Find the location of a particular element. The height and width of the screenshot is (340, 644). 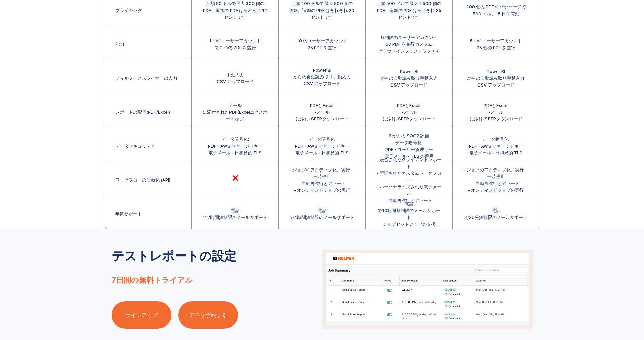

div: 200 個の PDF のパッケージで 500 ドル。15 日間有効 is located at coordinates (496, 10).